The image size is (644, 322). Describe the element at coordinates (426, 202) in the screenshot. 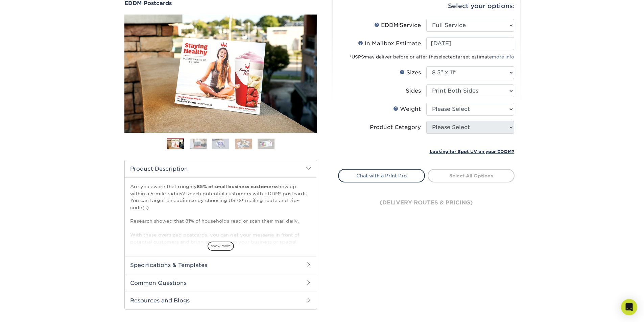

I see `div: (delivery routes & pricing)` at that location.